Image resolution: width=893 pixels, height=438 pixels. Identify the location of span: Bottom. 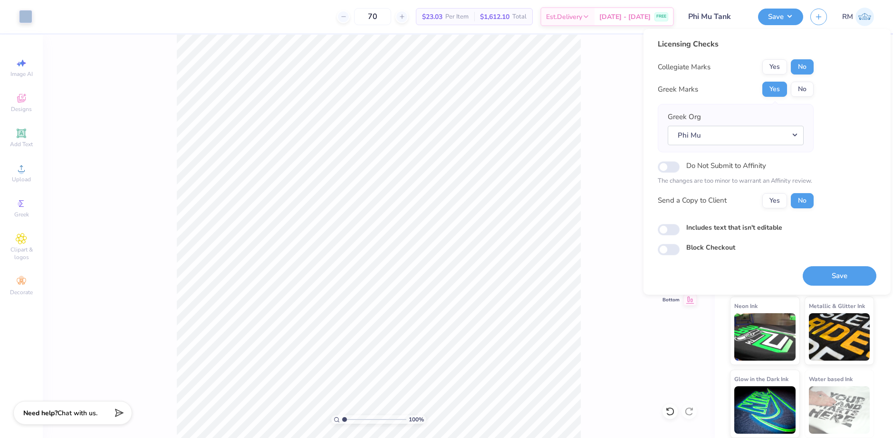
(671, 300).